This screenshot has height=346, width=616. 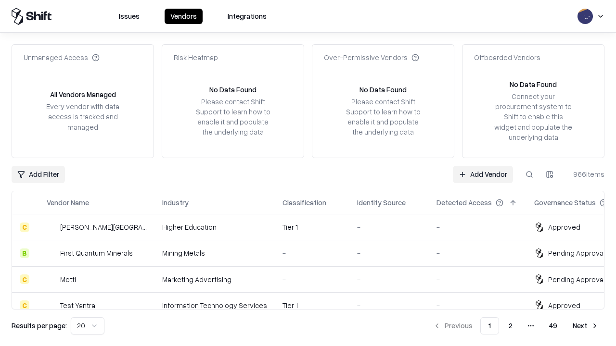 I want to click on div: Motti, so click(x=68, y=280).